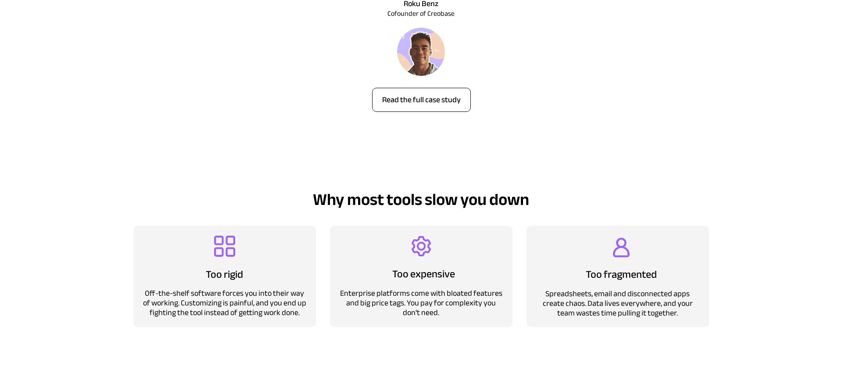  Describe the element at coordinates (421, 199) in the screenshot. I see `span: Why most tools slow you down` at that location.